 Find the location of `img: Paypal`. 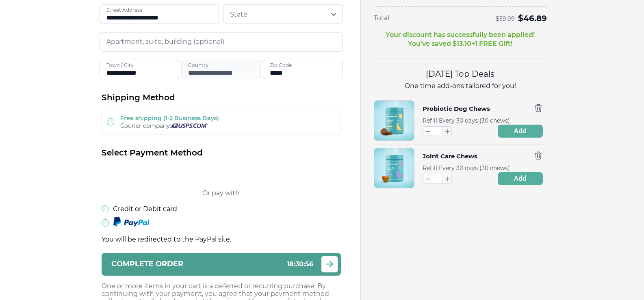

img: Paypal is located at coordinates (131, 222).